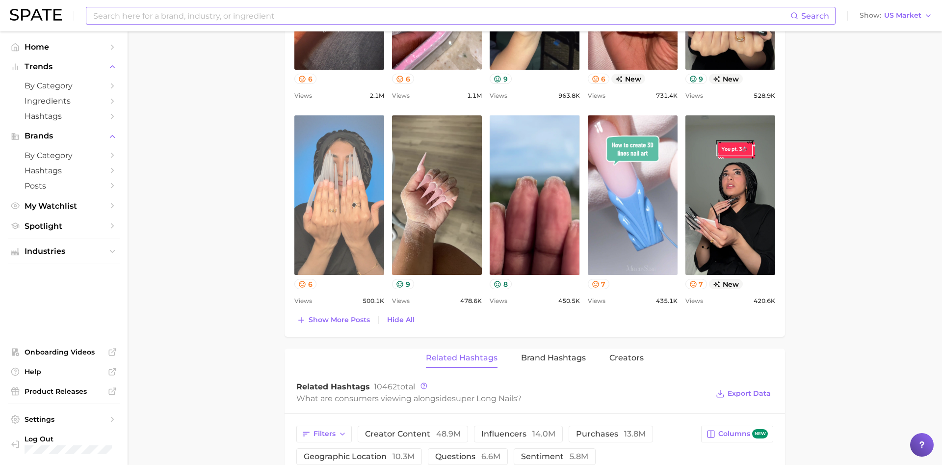  Describe the element at coordinates (401, 319) in the screenshot. I see `span: Hide All` at that location.